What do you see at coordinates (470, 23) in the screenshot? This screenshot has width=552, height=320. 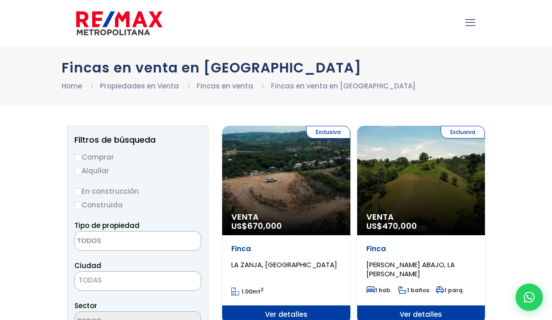 I see `a: mobile menu` at bounding box center [470, 23].